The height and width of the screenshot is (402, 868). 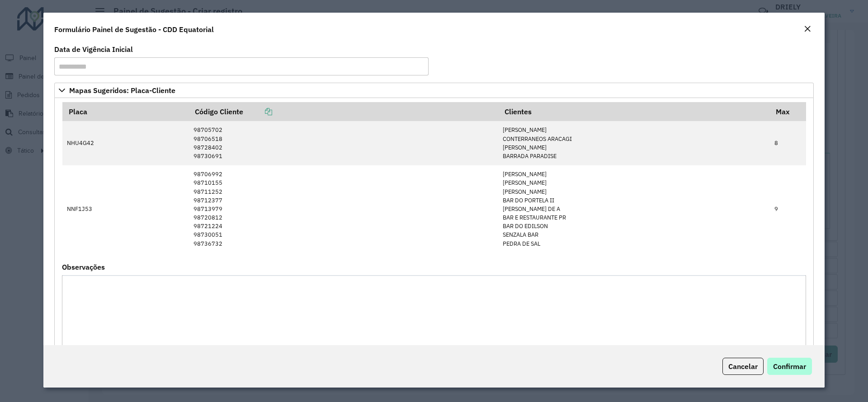 I want to click on th: Código Cliente, so click(x=343, y=112).